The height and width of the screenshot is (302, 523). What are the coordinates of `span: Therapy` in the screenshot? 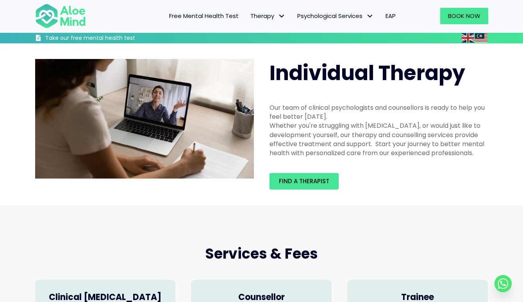 It's located at (268, 16).